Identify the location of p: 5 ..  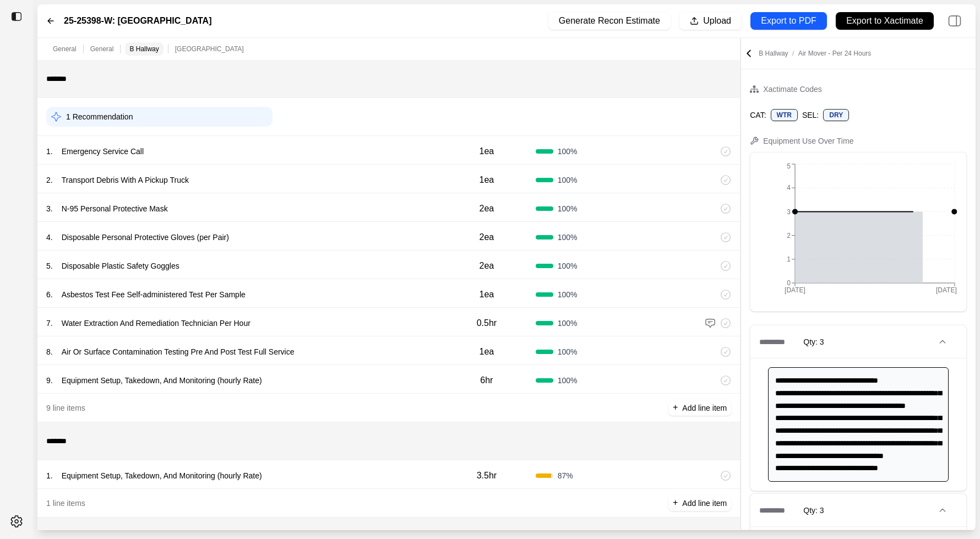
(49, 266).